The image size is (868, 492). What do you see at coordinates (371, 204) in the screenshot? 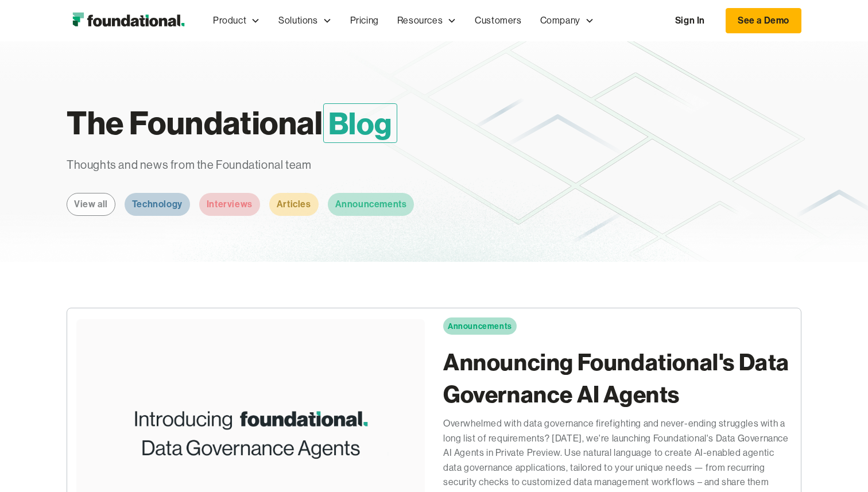
I see `a: Announcements` at bounding box center [371, 204].